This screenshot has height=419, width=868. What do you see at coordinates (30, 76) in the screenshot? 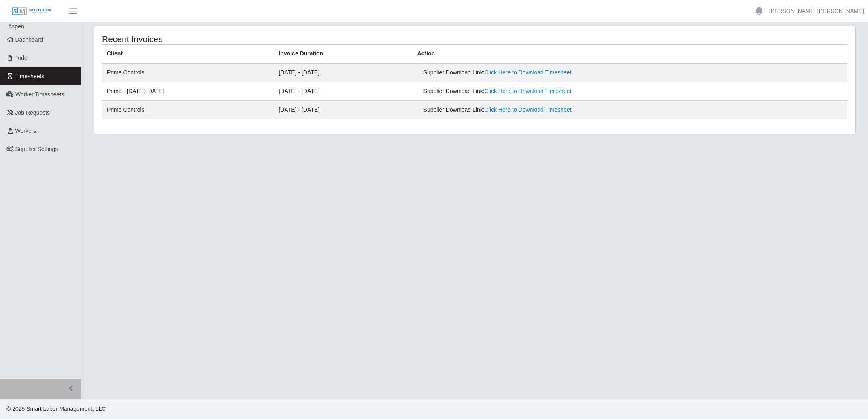
I see `span: Timesheets` at bounding box center [30, 76].